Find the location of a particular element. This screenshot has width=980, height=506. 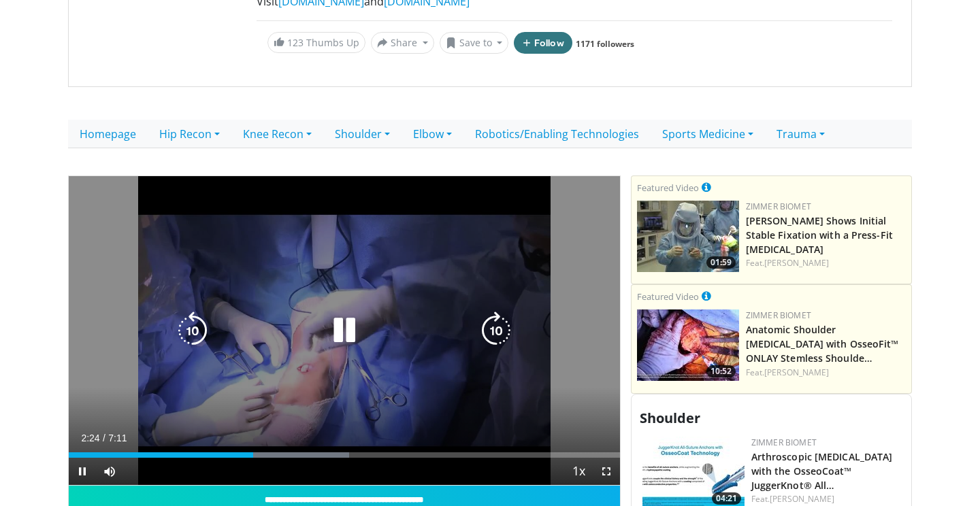

button: Pause is located at coordinates (82, 472).